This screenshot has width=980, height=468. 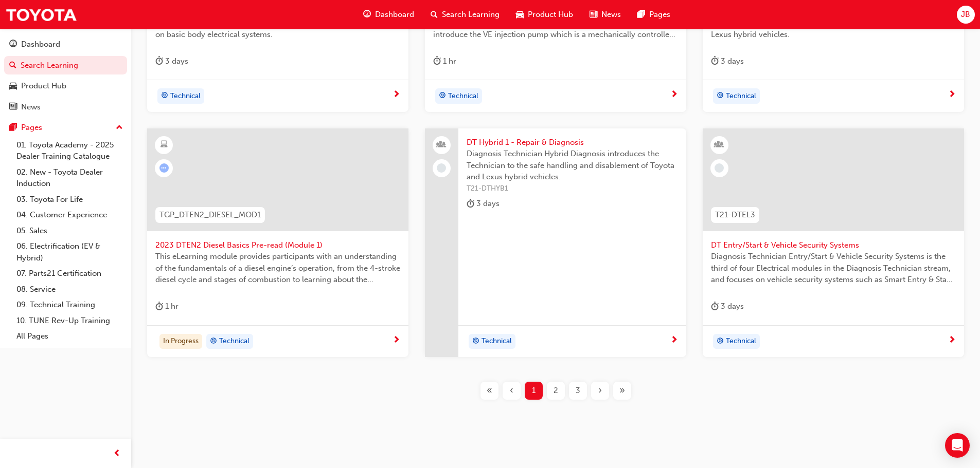 I want to click on span: prev-icon, so click(x=117, y=454).